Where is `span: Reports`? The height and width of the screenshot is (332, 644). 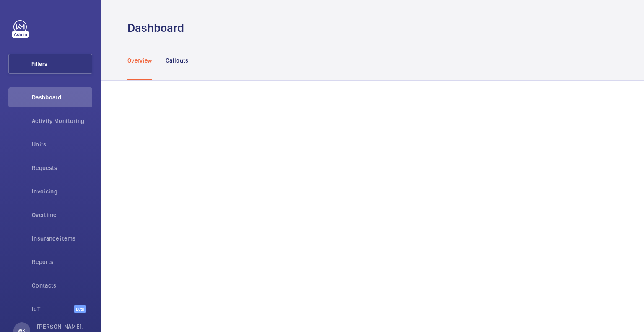
span: Reports is located at coordinates (62, 262).